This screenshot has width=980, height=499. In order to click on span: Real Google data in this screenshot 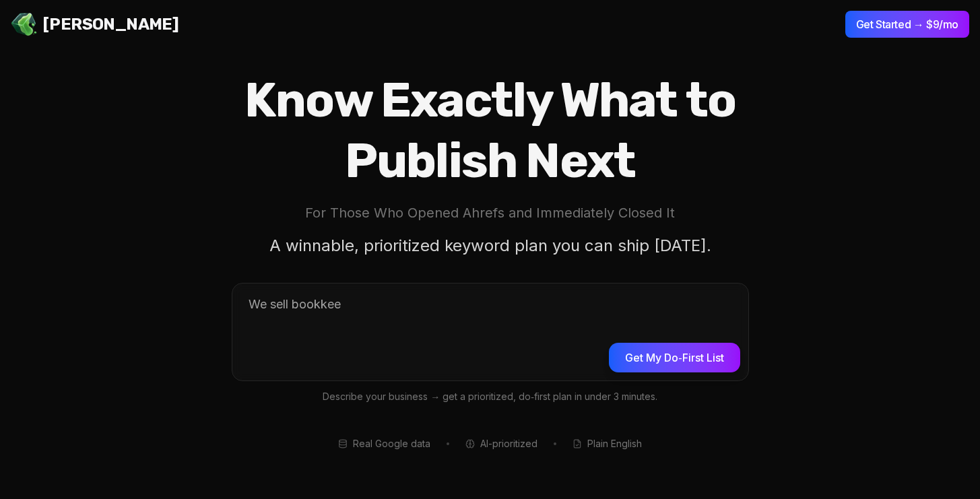, I will do `click(391, 444)`.